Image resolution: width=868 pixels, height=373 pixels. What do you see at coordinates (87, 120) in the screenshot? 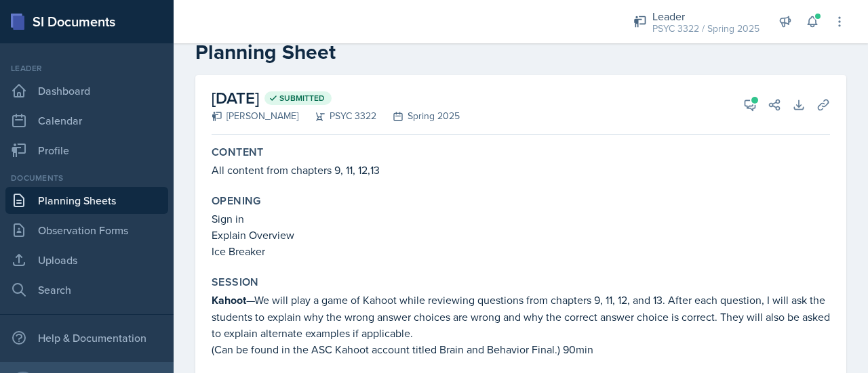
I see `a: Calendar` at bounding box center [87, 120].